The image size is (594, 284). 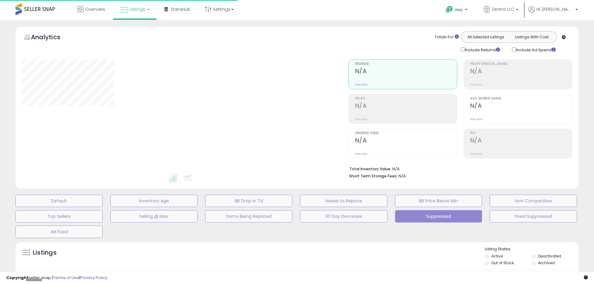 I want to click on button: Top Sellers, so click(x=59, y=216).